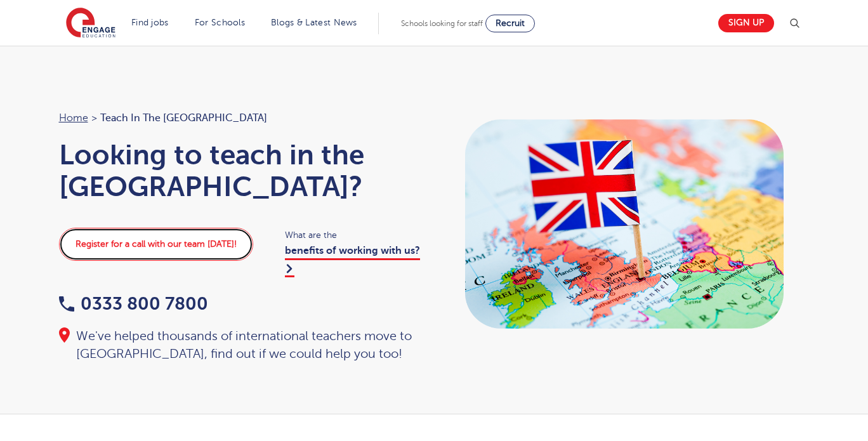 Image resolution: width=868 pixels, height=441 pixels. I want to click on a: Home, so click(74, 118).